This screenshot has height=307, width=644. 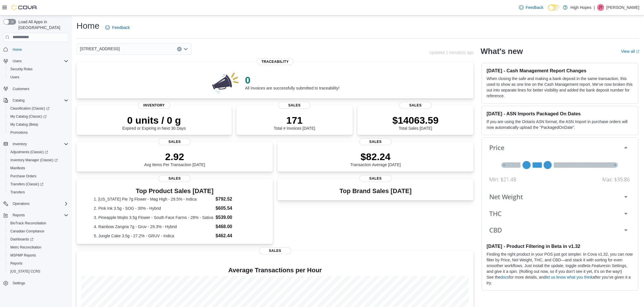 I want to click on button: Transfers, so click(x=38, y=192).